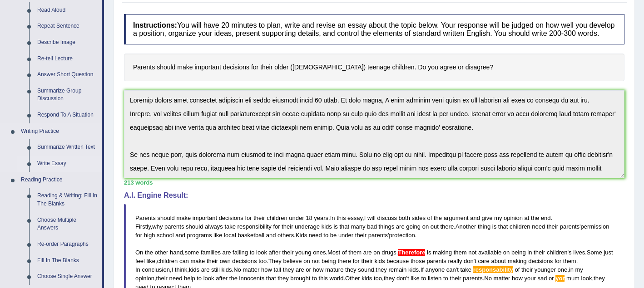 The image size is (644, 288). What do you see at coordinates (165, 235) in the screenshot?
I see `span: school` at bounding box center [165, 235].